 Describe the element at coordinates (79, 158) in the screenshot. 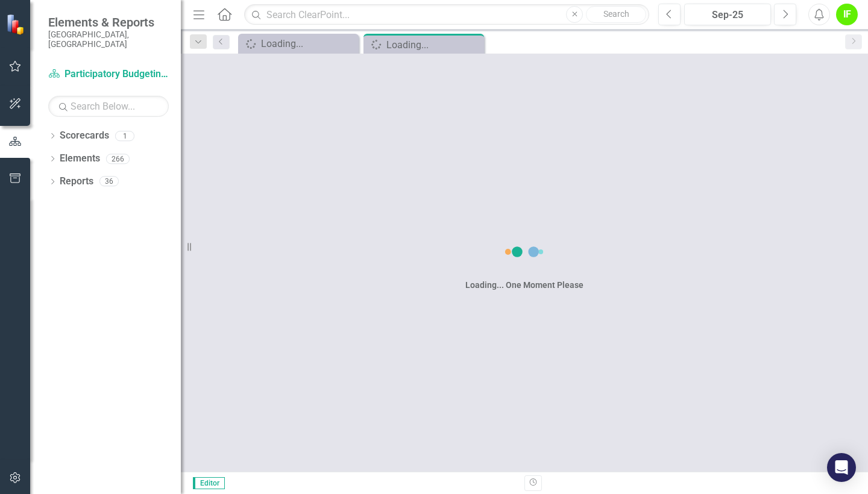

I see `a: Elements` at that location.